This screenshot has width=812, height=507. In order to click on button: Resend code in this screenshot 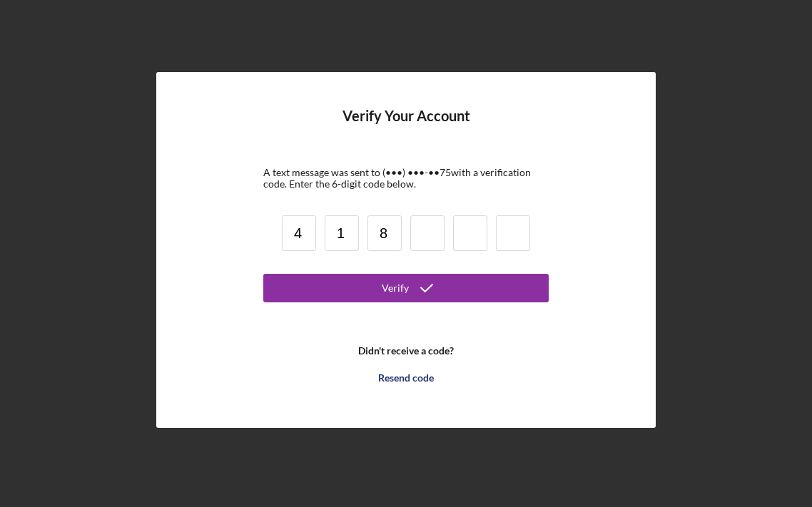, I will do `click(406, 378)`.